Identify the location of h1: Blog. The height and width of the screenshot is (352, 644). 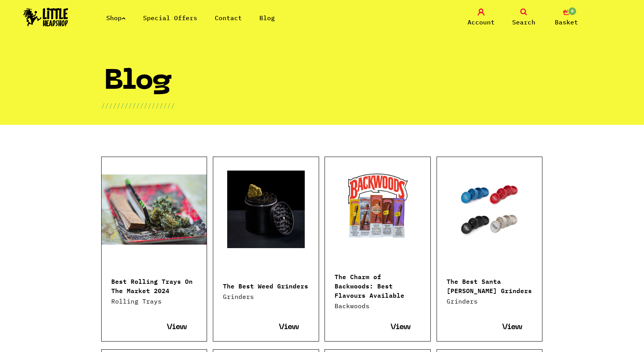
(138, 85).